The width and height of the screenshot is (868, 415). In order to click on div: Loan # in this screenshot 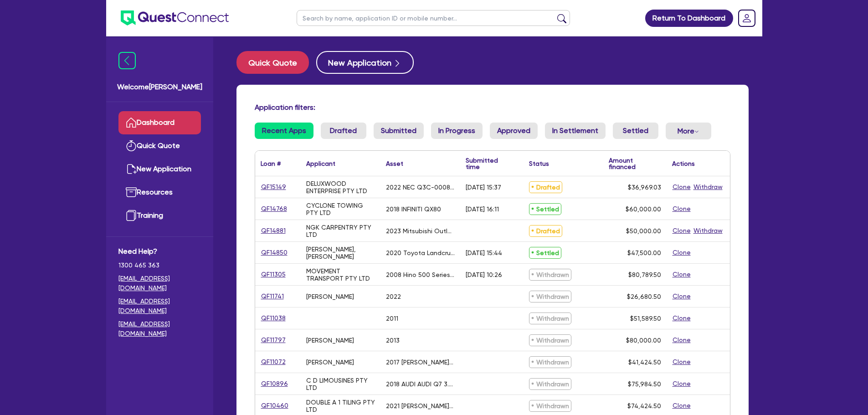, I will do `click(271, 164)`.